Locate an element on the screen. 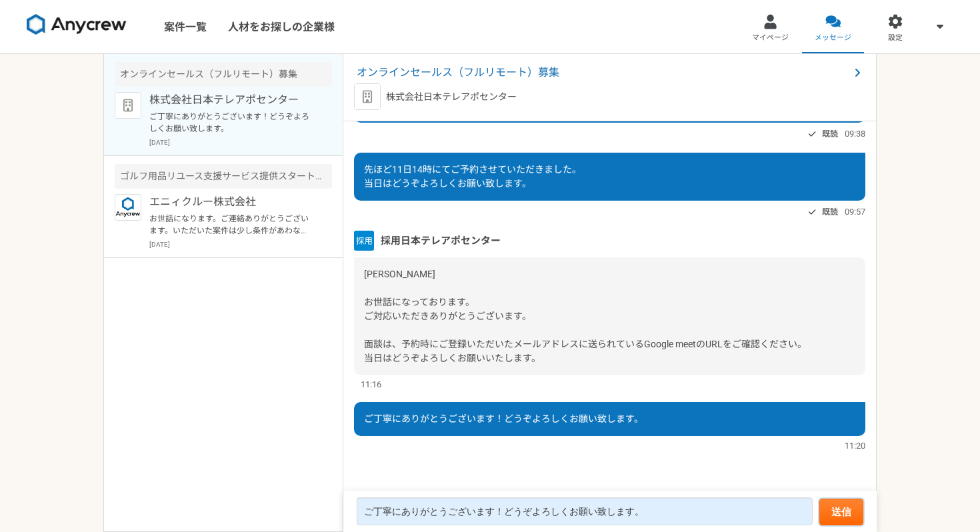 The width and height of the screenshot is (980, 532). div: ゴルフ用品リユース支援サービス提供スタートアップ カスタマーサクセス（店舗営業） is located at coordinates (223, 176).